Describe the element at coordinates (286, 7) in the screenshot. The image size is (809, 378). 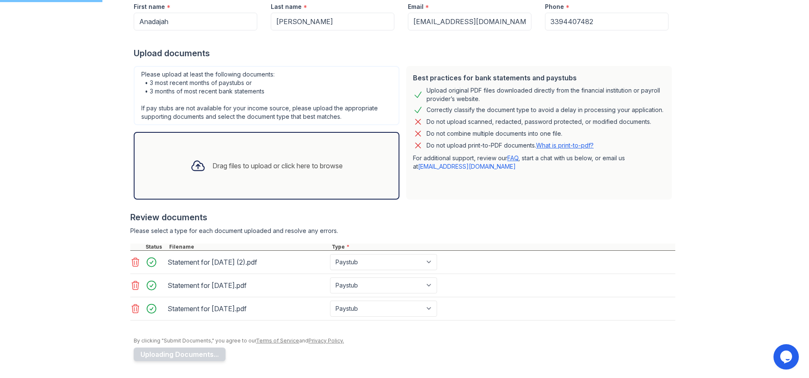
I see `label: Last name` at that location.